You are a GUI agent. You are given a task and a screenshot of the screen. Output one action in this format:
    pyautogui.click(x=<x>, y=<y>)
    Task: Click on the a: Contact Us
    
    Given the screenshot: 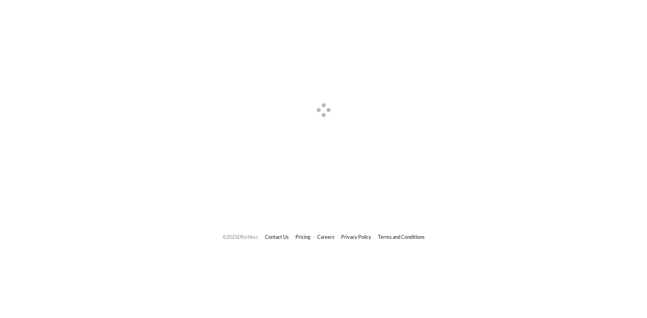 What is the action you would take?
    pyautogui.click(x=277, y=237)
    